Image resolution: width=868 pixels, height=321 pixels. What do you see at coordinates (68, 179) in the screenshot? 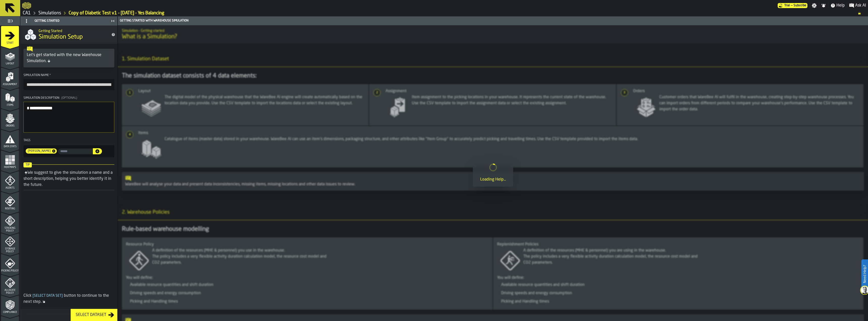
I see `div: We suggest to give the simulation a name and a short description, helping you better identify it ...` at bounding box center [68, 179].